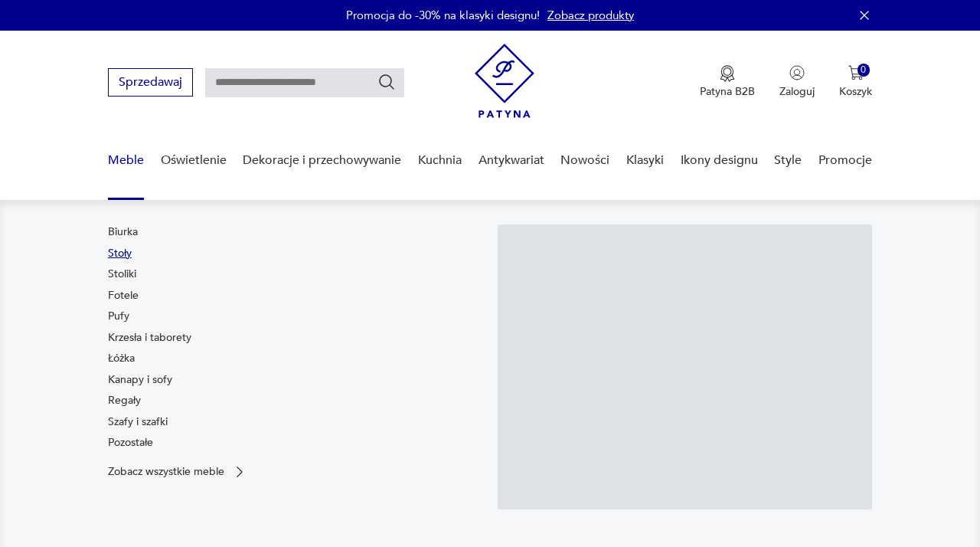 This screenshot has height=547, width=980. Describe the element at coordinates (150, 337) in the screenshot. I see `a: Krzesła i taborety` at that location.